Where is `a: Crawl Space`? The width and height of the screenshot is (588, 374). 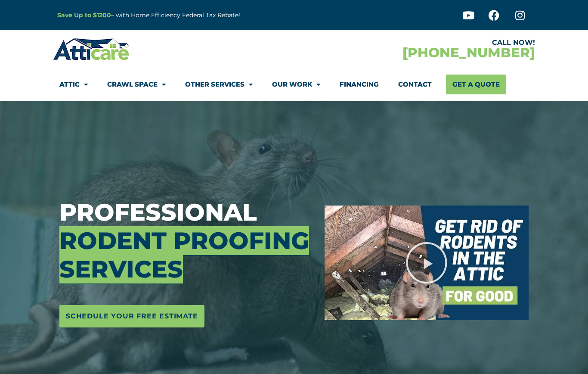 a: Crawl Space is located at coordinates (136, 84).